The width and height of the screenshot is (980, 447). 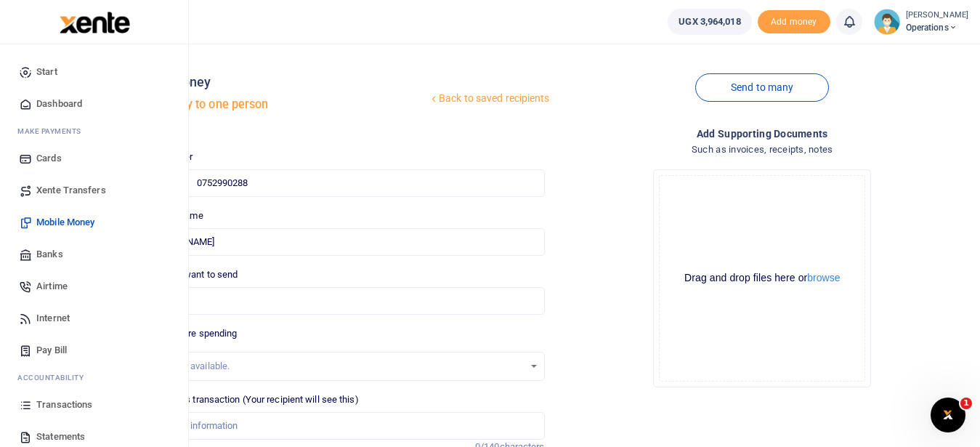 I want to click on a: Add money, so click(x=794, y=20).